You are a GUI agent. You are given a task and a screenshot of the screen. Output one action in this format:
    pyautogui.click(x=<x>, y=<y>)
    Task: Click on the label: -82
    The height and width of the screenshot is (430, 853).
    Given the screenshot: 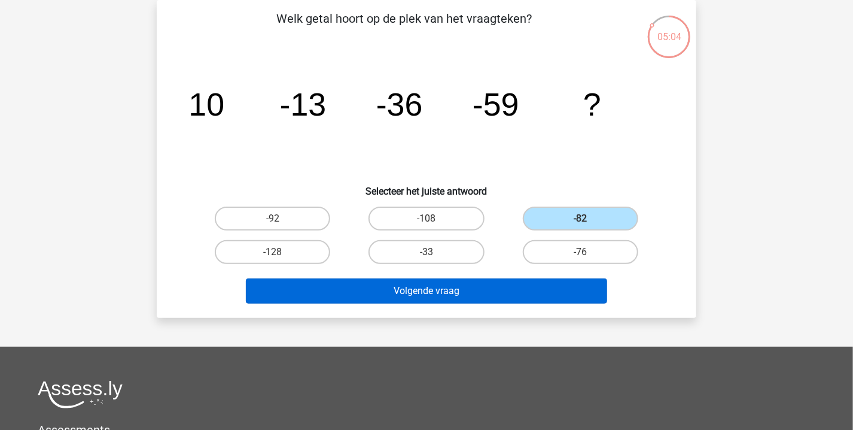 What is the action you would take?
    pyautogui.click(x=580, y=218)
    